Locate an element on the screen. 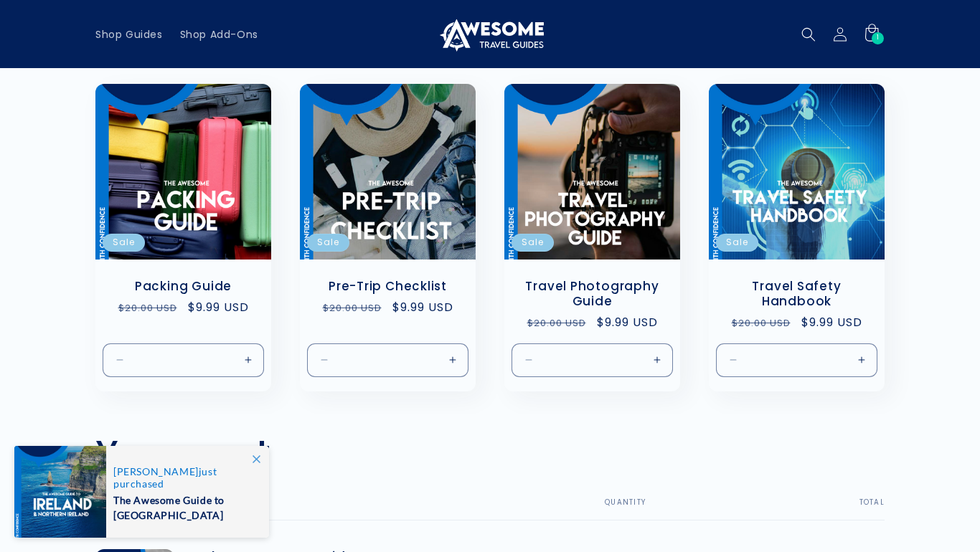 The image size is (980, 552). a: Shop Guides is located at coordinates (129, 34).